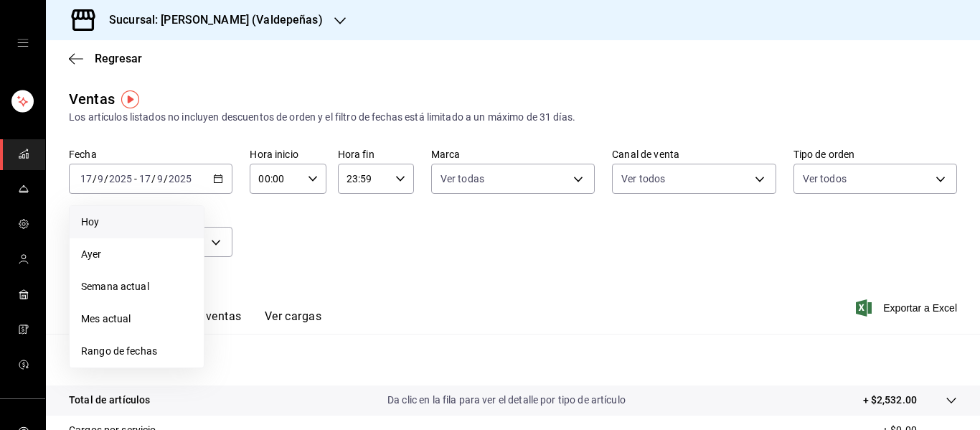 The height and width of the screenshot is (430, 980). I want to click on div: pestañas de navegación, so click(206, 321).